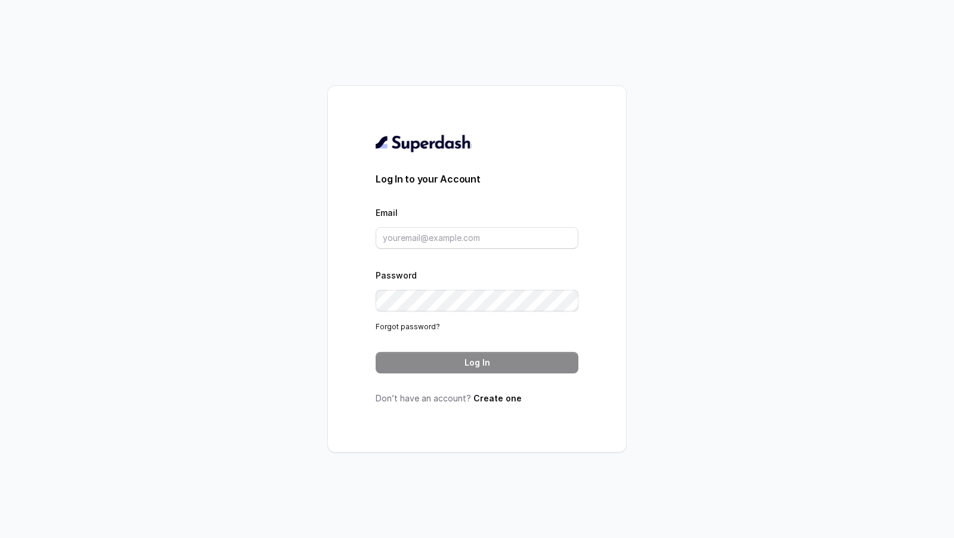 The image size is (954, 538). What do you see at coordinates (477, 398) in the screenshot?
I see `p: Don’t have an account?` at bounding box center [477, 398].